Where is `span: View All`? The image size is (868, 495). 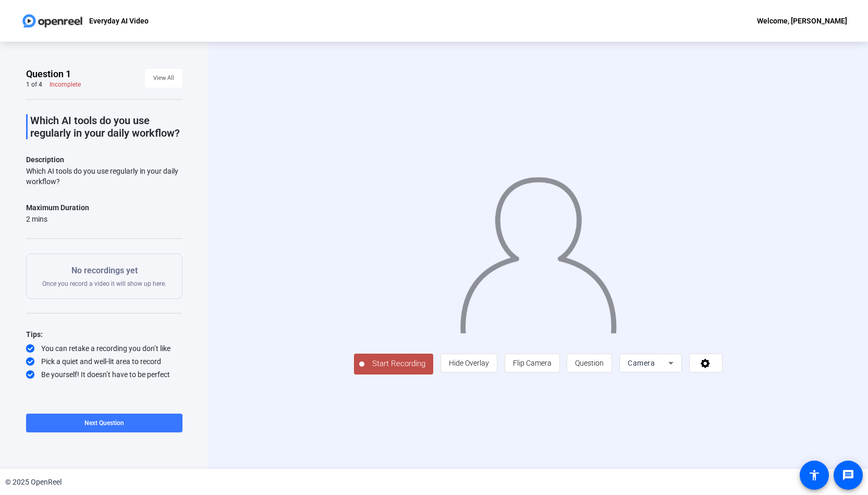
span: View All is located at coordinates (164, 78).